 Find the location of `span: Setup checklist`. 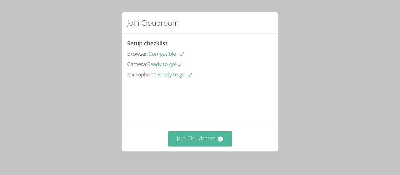

span: Setup checklist is located at coordinates (147, 43).